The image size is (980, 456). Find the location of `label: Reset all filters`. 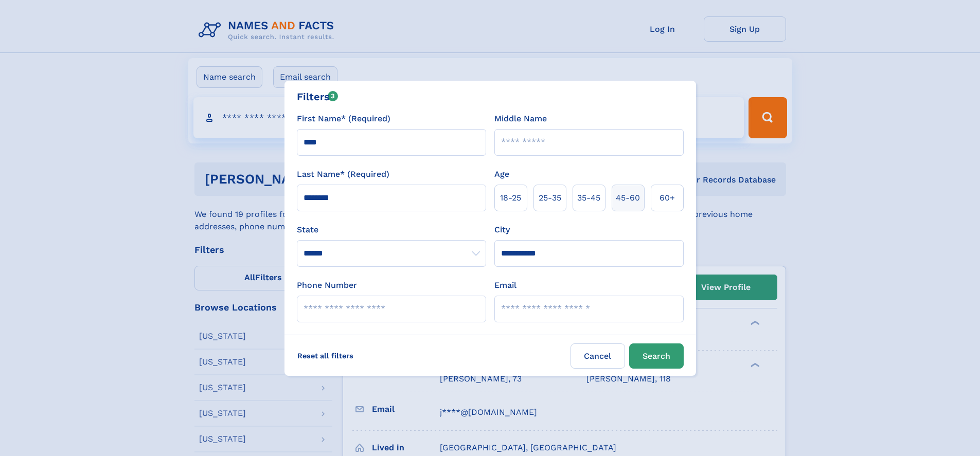

label: Reset all filters is located at coordinates (325, 356).